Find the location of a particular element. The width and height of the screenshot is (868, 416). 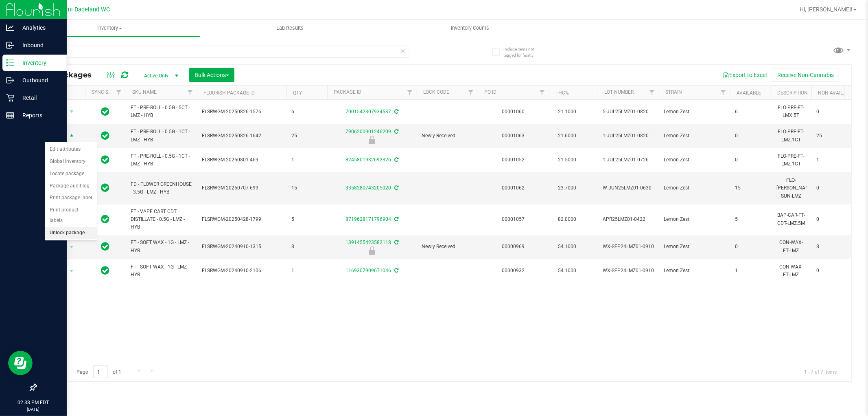

a: 8245801932692326 is located at coordinates (368, 160).